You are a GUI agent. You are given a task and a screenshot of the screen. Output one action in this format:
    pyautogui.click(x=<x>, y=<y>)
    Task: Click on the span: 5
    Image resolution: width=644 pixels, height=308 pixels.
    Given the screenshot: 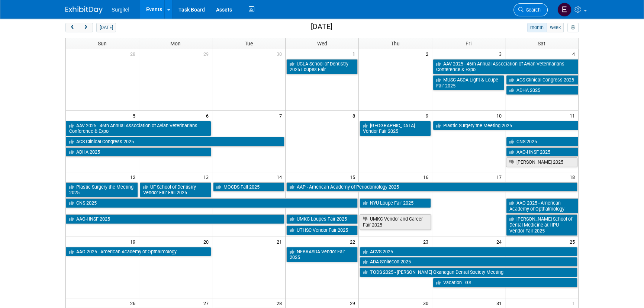 What is the action you would take?
    pyautogui.click(x=135, y=115)
    